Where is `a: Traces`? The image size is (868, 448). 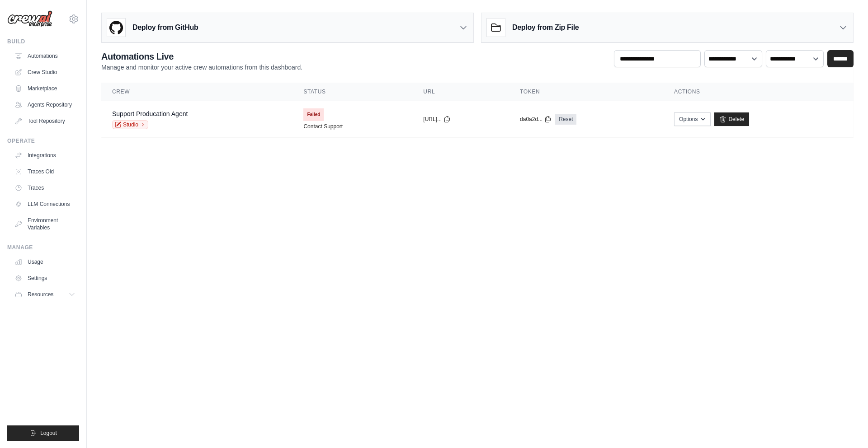
a: Traces is located at coordinates (45, 188).